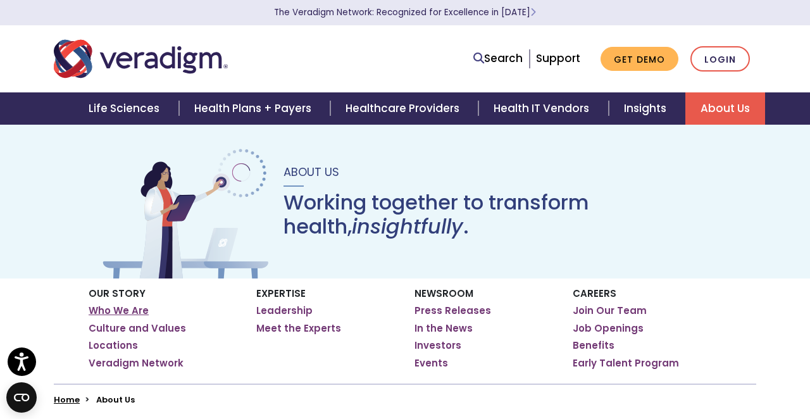  I want to click on a: Home, so click(66, 399).